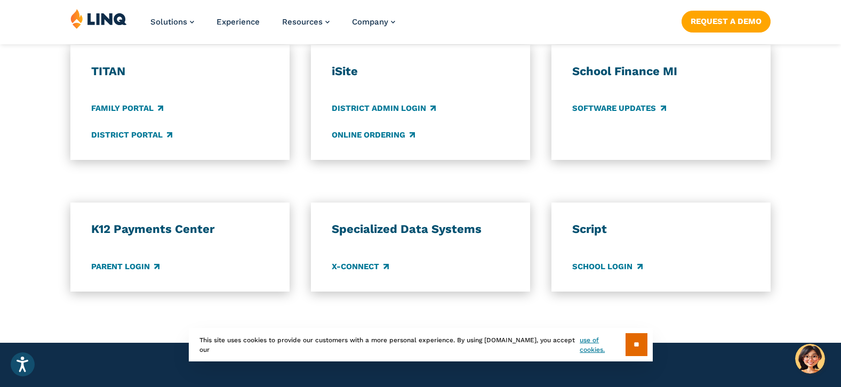 This screenshot has height=387, width=841. What do you see at coordinates (373, 22) in the screenshot?
I see `a: Company` at bounding box center [373, 22].